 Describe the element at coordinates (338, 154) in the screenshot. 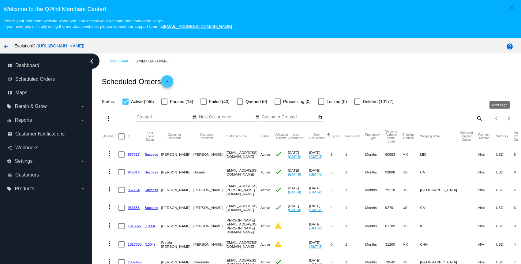

I see `mat-cell: 9` at that location.